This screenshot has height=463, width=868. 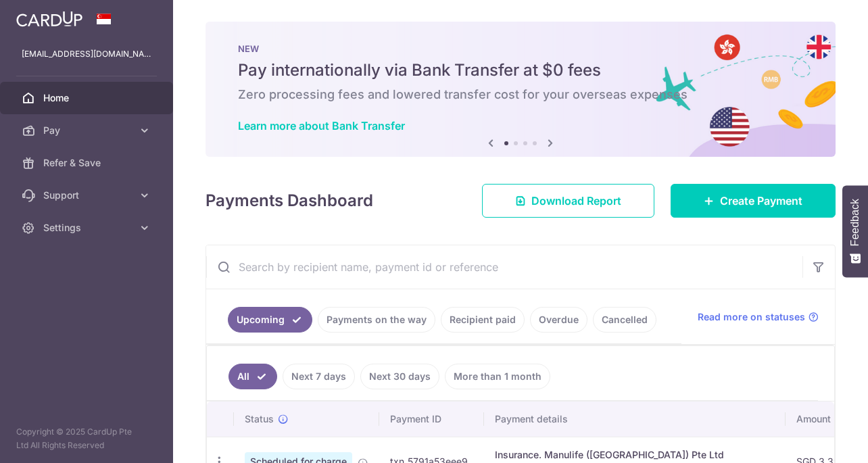 What do you see at coordinates (483, 320) in the screenshot?
I see `a: Recipient paid` at bounding box center [483, 320].